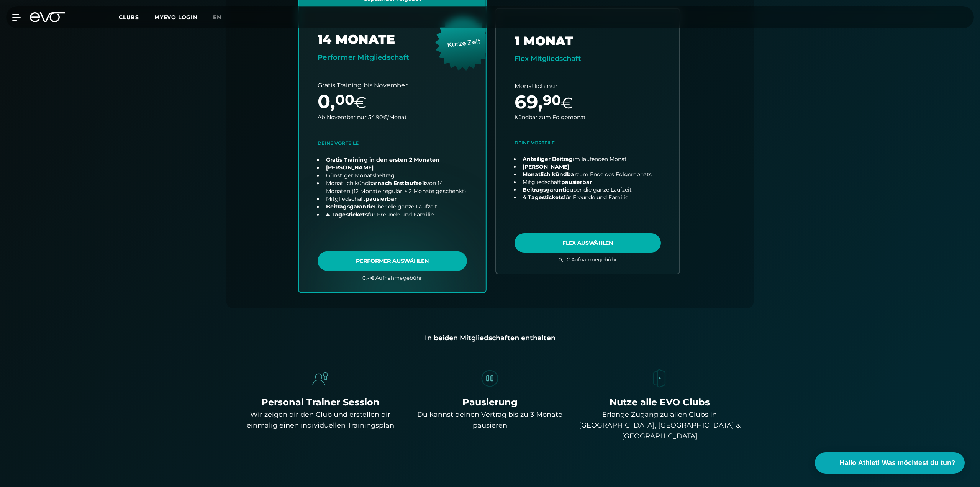 This screenshot has height=487, width=980. Describe the element at coordinates (217, 17) in the screenshot. I see `span: en` at that location.